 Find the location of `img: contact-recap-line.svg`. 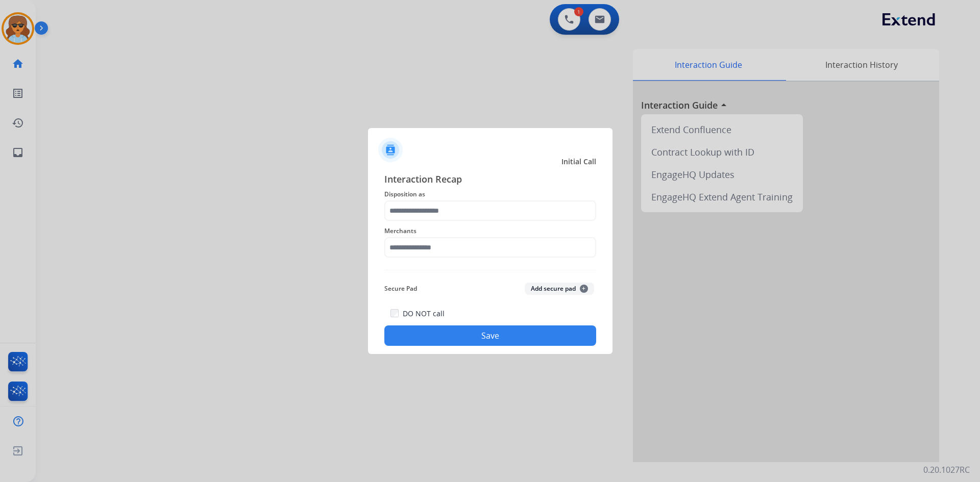

img: contact-recap-line.svg is located at coordinates (490, 270).